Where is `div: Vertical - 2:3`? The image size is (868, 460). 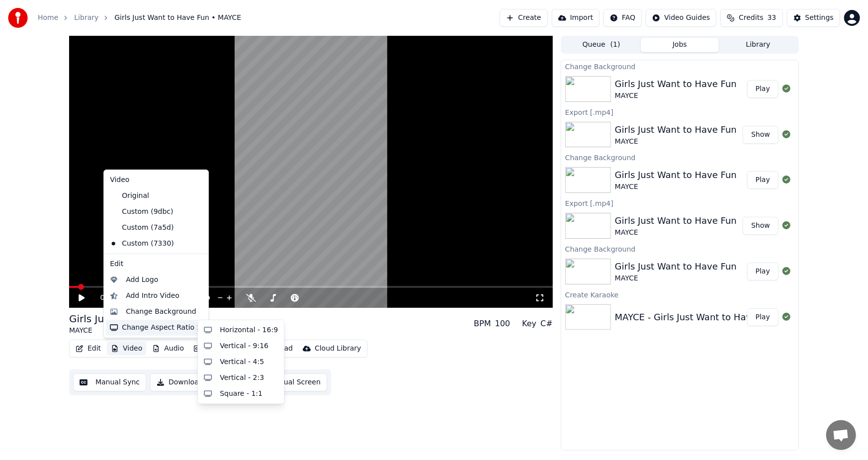
div: Vertical - 2:3 is located at coordinates (242, 378).